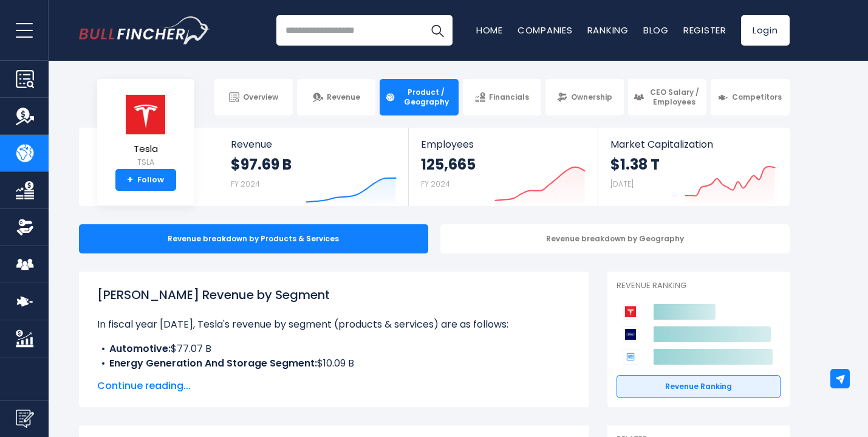 Image resolution: width=868 pixels, height=437 pixels. Describe the element at coordinates (213, 363) in the screenshot. I see `b: Energy Generation And Storage Segment:` at that location.